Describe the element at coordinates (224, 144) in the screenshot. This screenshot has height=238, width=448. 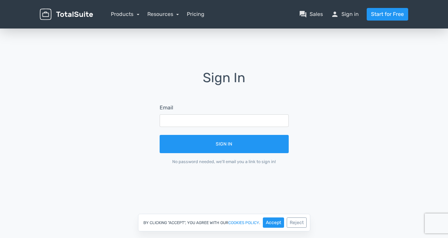
I see `button: Sign In` at that location.